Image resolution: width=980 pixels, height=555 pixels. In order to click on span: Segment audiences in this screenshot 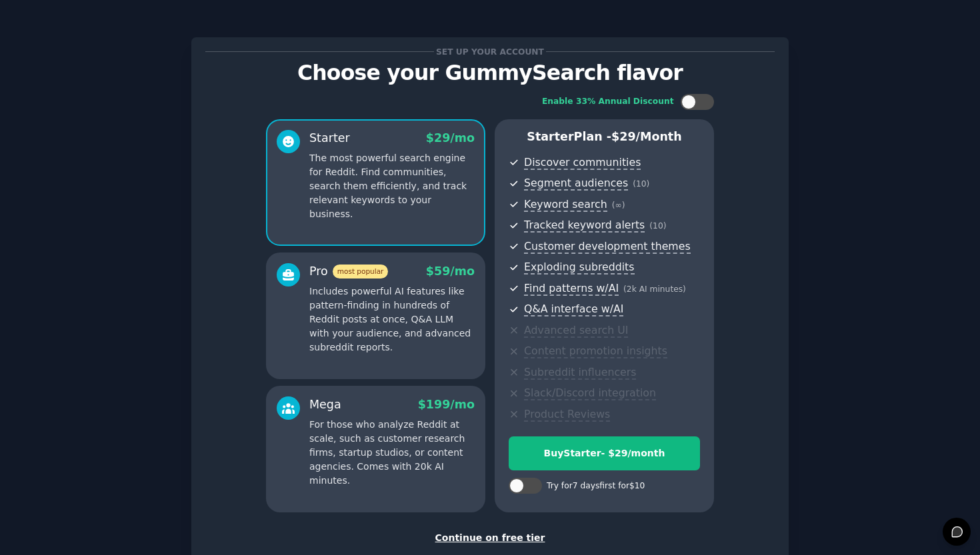, I will do `click(576, 184)`.